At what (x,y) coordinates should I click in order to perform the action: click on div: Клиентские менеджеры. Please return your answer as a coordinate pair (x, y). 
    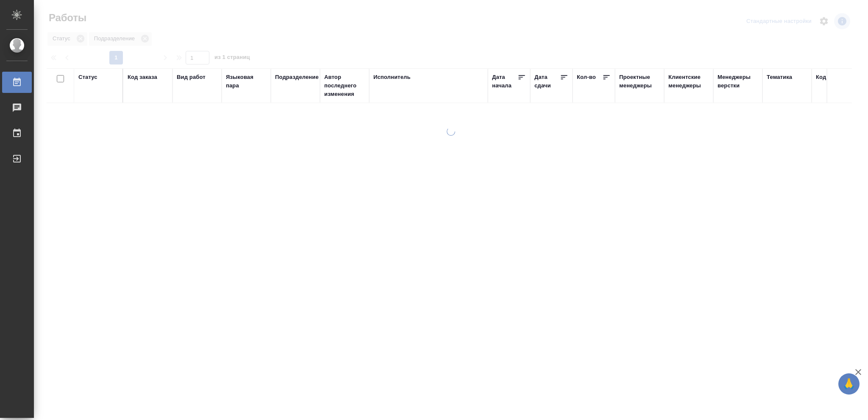
    Looking at the image, I should click on (689, 82).